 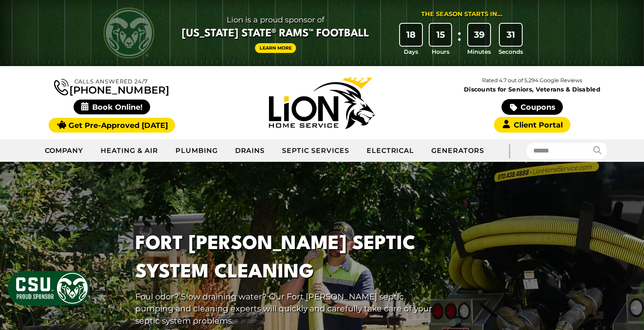 I want to click on img: Lion Home Service, so click(x=322, y=103).